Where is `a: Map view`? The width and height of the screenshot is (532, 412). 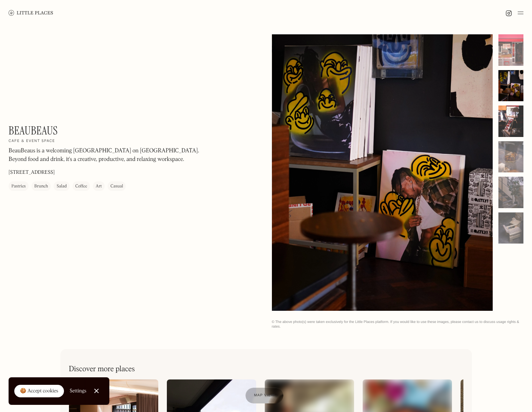
a: Map view is located at coordinates (265, 395).